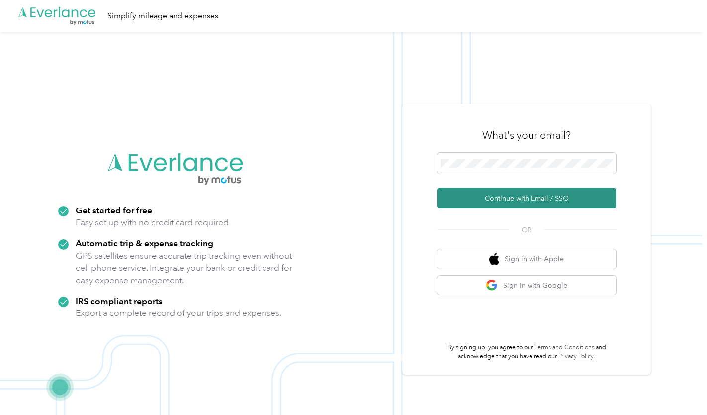 The image size is (707, 415). I want to click on p: Easy set up with no credit card required, so click(152, 222).